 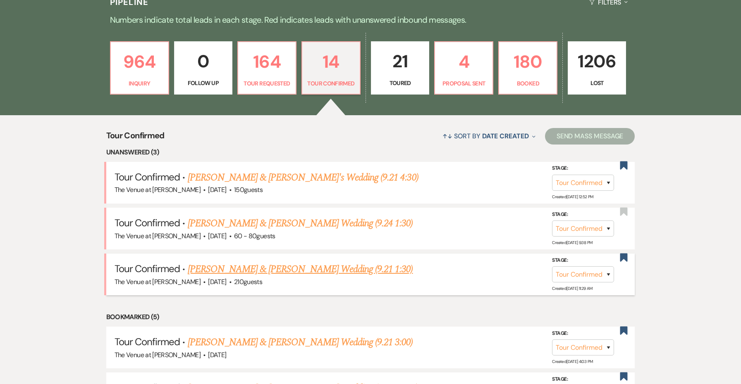 What do you see at coordinates (463, 84) in the screenshot?
I see `p: Proposal Sent` at bounding box center [463, 84].